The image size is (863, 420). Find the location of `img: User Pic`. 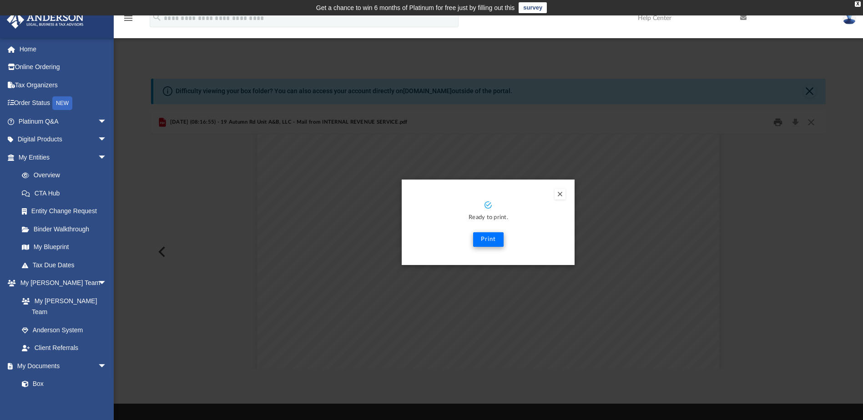

img: User Pic is located at coordinates (850, 18).